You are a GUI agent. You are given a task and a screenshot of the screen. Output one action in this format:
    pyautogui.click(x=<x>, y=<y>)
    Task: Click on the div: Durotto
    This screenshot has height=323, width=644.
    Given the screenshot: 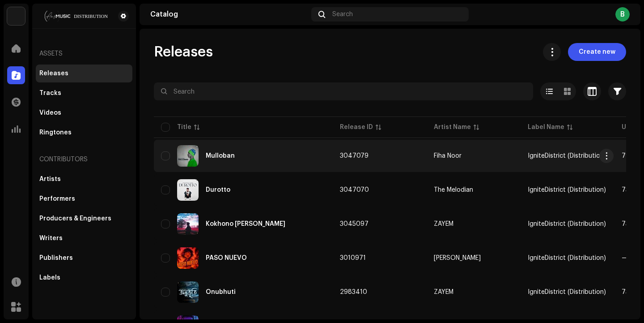 What is the action you would take?
    pyautogui.click(x=218, y=190)
    